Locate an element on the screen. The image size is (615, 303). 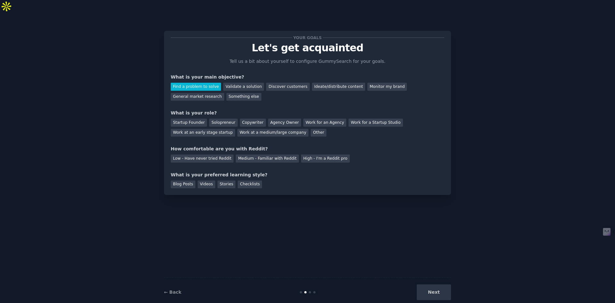
div: Work at an early stage startup is located at coordinates (203, 133).